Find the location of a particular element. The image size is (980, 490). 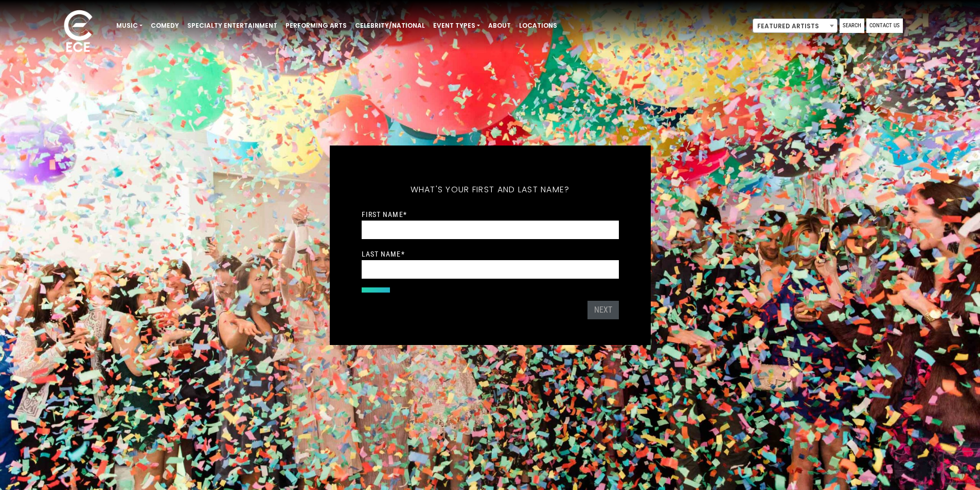

a: Event Types is located at coordinates (456, 26).